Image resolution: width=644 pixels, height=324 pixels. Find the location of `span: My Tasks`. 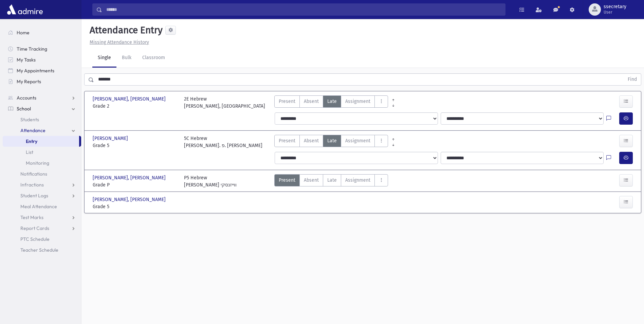

span: My Tasks is located at coordinates (26, 60).